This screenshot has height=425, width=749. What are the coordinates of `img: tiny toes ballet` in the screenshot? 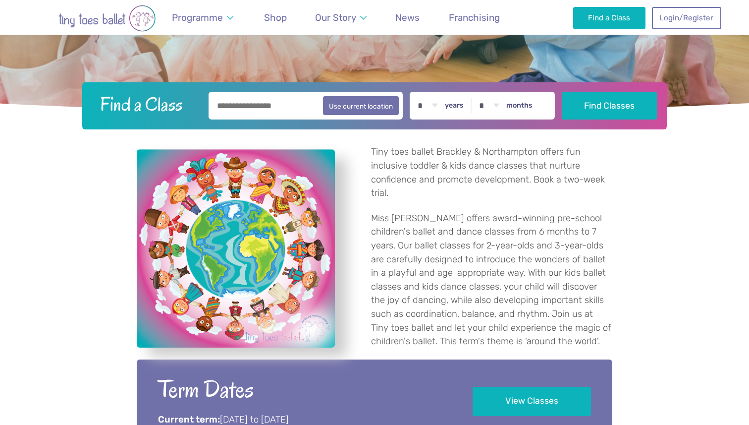 It's located at (107, 18).